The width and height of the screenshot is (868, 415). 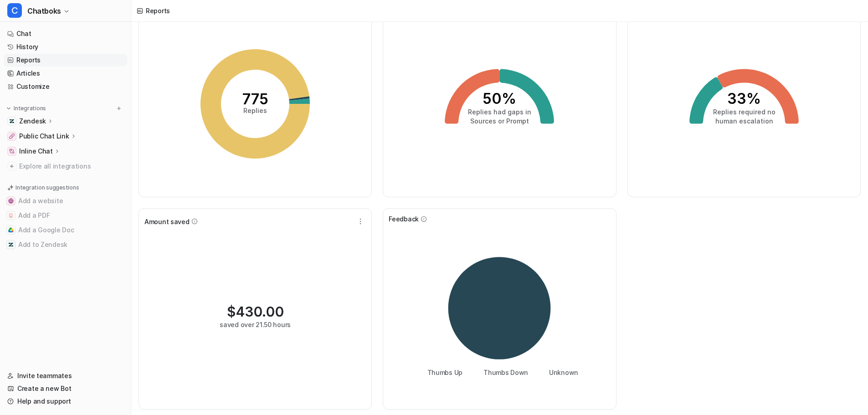 I want to click on img: Add a website, so click(x=11, y=201).